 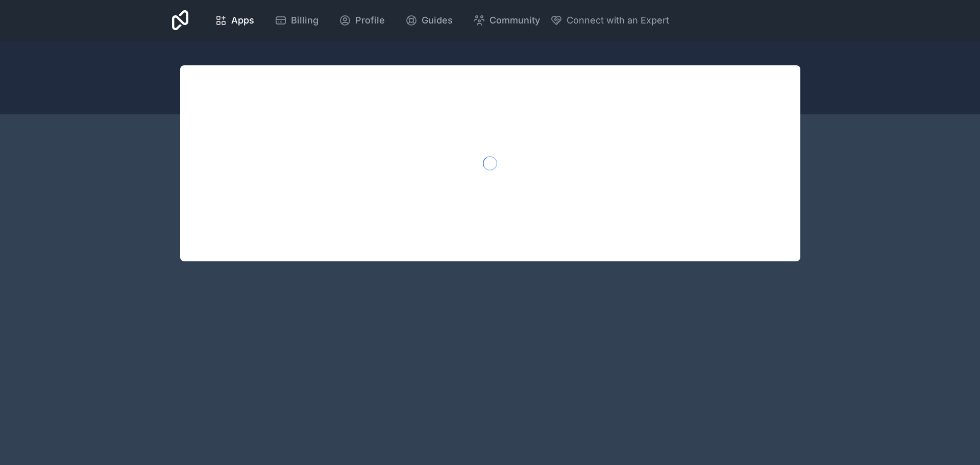 I want to click on span: Billing, so click(x=305, y=20).